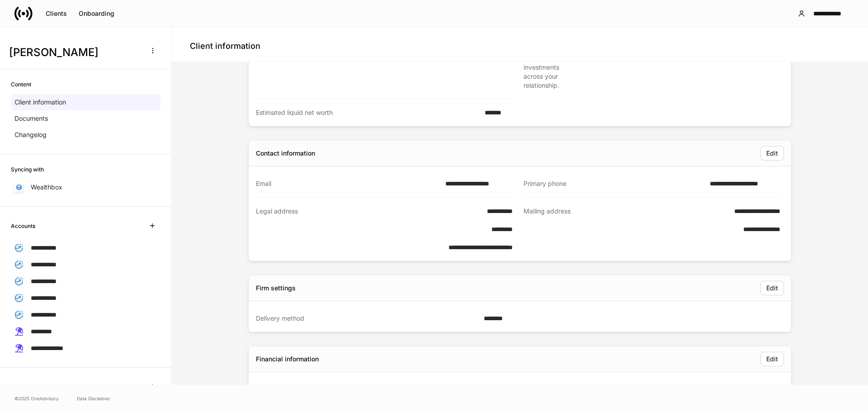  What do you see at coordinates (338, 229) in the screenshot?
I see `div: Legal address` at bounding box center [338, 229].